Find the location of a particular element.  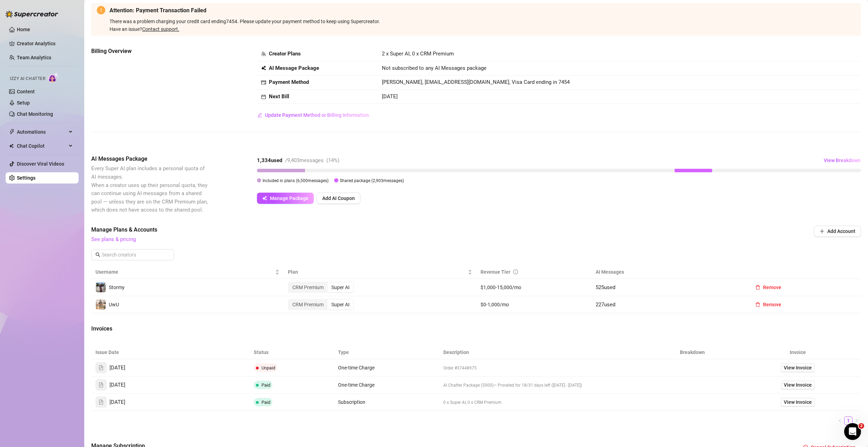

th: Type is located at coordinates (386, 352).